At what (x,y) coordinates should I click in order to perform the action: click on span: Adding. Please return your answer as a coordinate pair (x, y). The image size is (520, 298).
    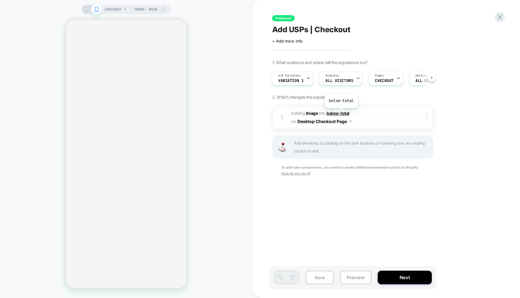
    Looking at the image, I should click on (304, 113).